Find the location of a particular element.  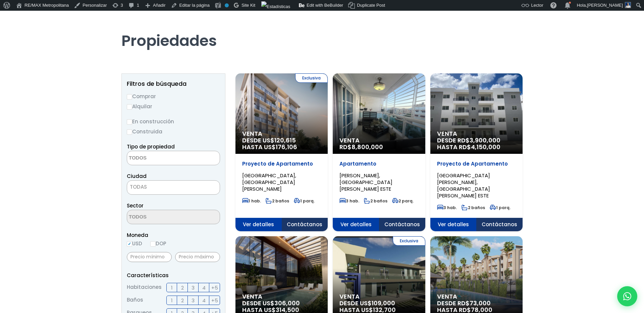

span: 1 hab. is located at coordinates (251, 201).